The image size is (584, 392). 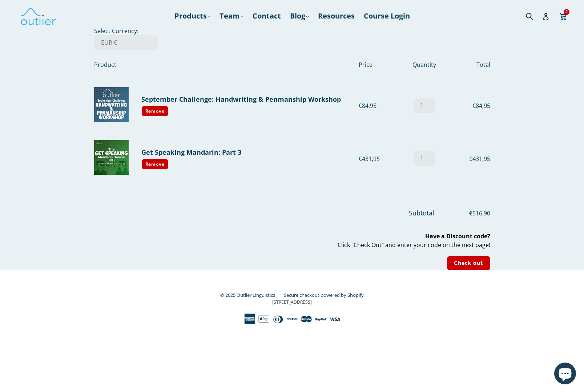 I want to click on th: Product, so click(x=226, y=64).